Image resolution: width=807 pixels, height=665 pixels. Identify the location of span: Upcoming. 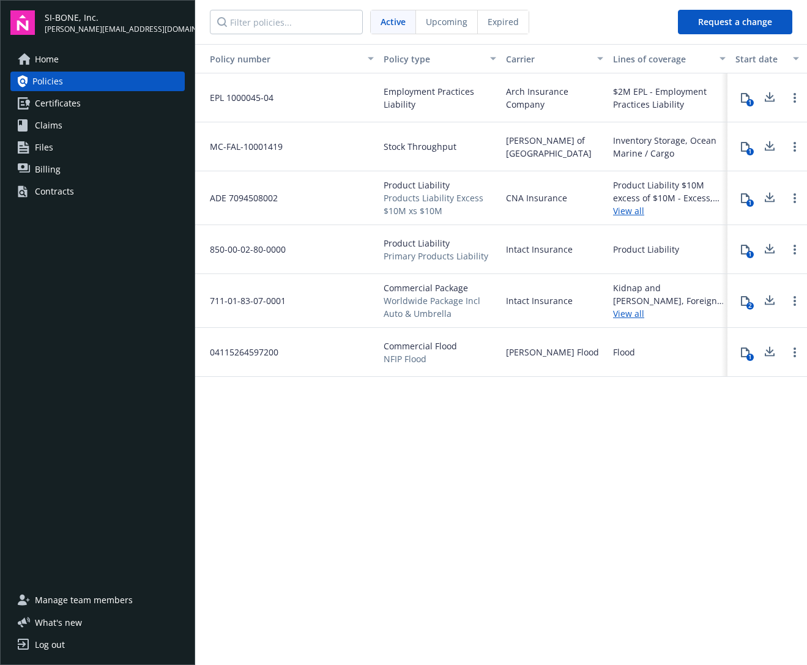
(447, 21).